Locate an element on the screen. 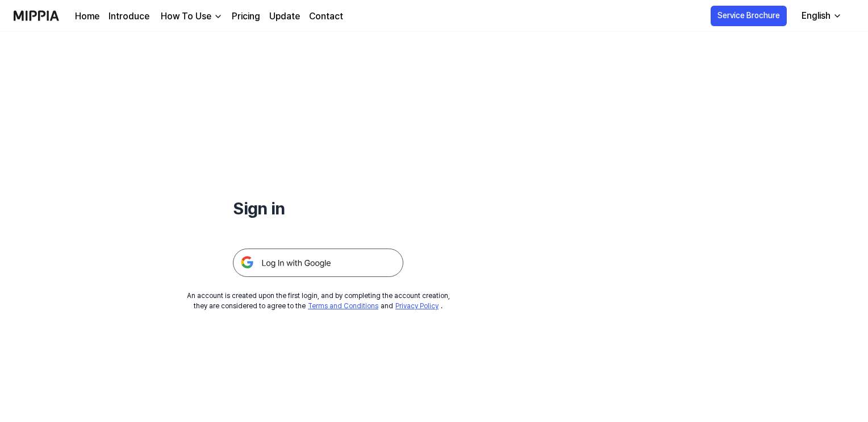 The image size is (868, 422). button: Service Brochure is located at coordinates (748, 16).